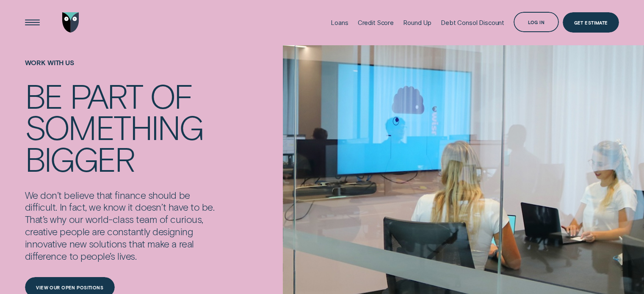 The width and height of the screenshot is (644, 294). I want to click on a: Get Estimate, so click(591, 22).